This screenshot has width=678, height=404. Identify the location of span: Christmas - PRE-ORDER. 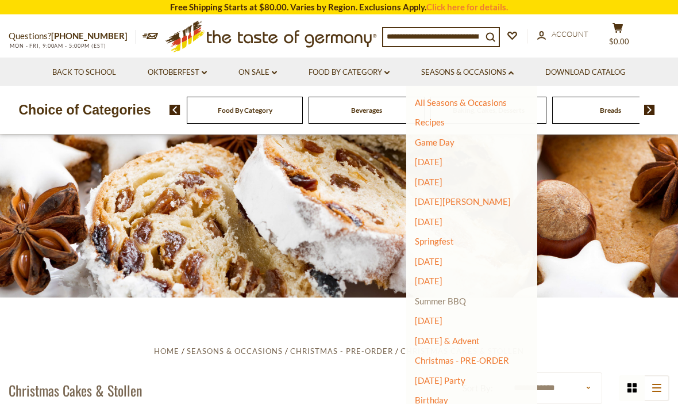
(342, 351).